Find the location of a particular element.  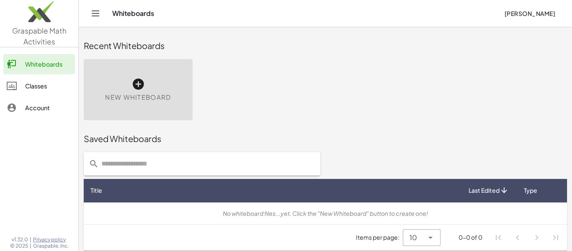

div: Account is located at coordinates (48, 108).